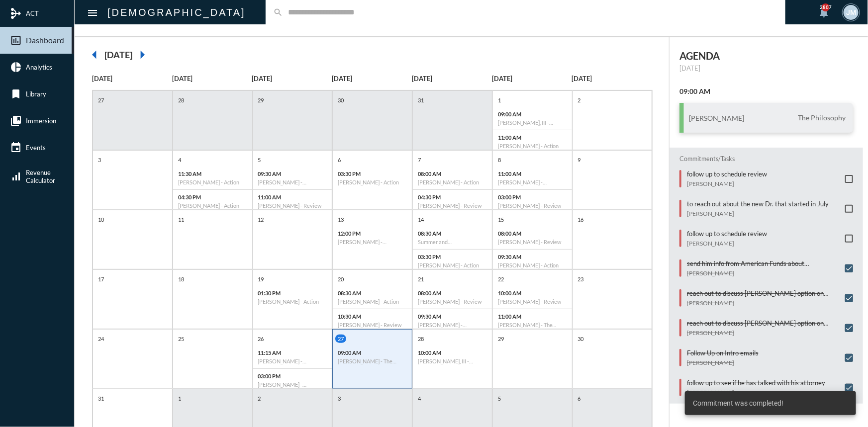 This screenshot has width=868, height=427. What do you see at coordinates (41, 121) in the screenshot?
I see `span: Immersion` at bounding box center [41, 121].